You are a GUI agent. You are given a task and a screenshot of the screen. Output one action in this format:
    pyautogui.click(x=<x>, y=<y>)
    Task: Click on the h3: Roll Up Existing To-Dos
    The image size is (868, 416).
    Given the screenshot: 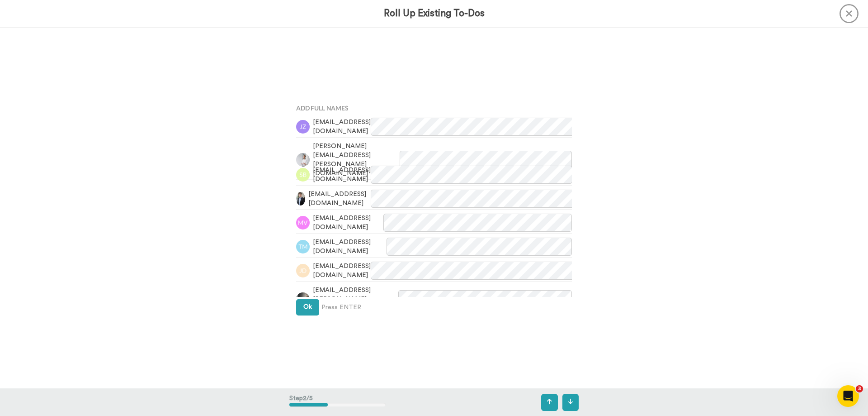 What is the action you would take?
    pyautogui.click(x=434, y=13)
    